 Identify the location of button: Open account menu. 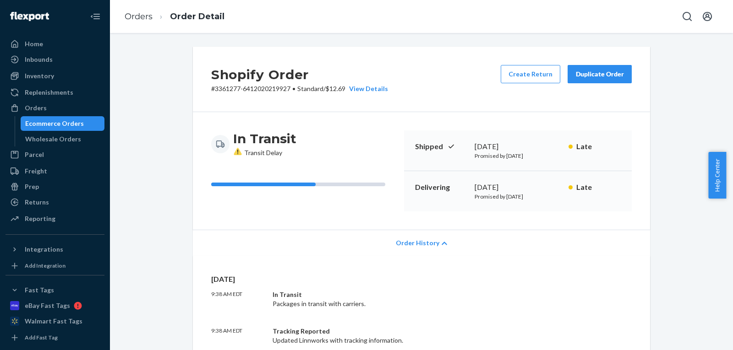
(707, 16).